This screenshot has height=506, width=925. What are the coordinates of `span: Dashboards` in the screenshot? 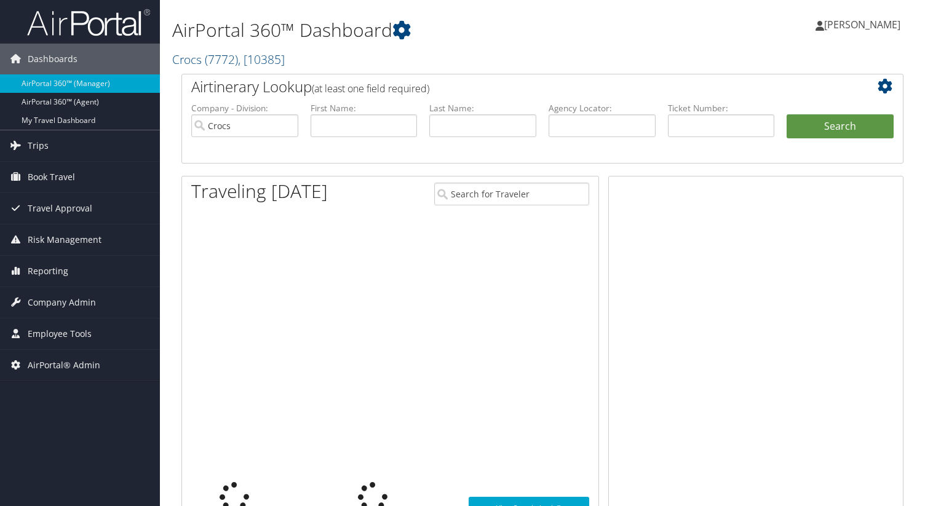 It's located at (52, 59).